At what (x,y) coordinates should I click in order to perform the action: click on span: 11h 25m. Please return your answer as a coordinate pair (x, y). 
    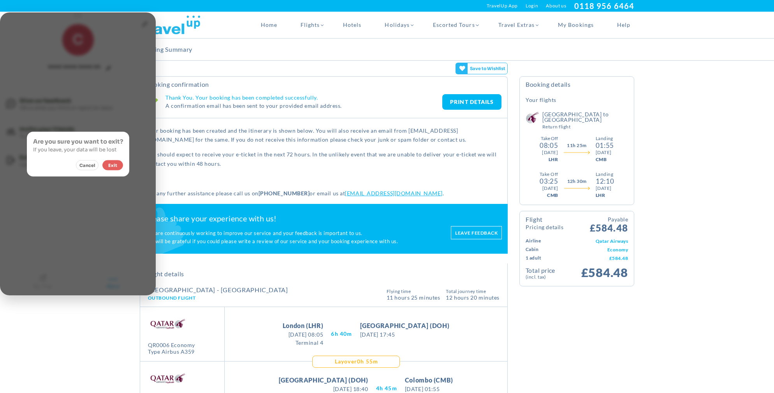
    Looking at the image, I should click on (576, 146).